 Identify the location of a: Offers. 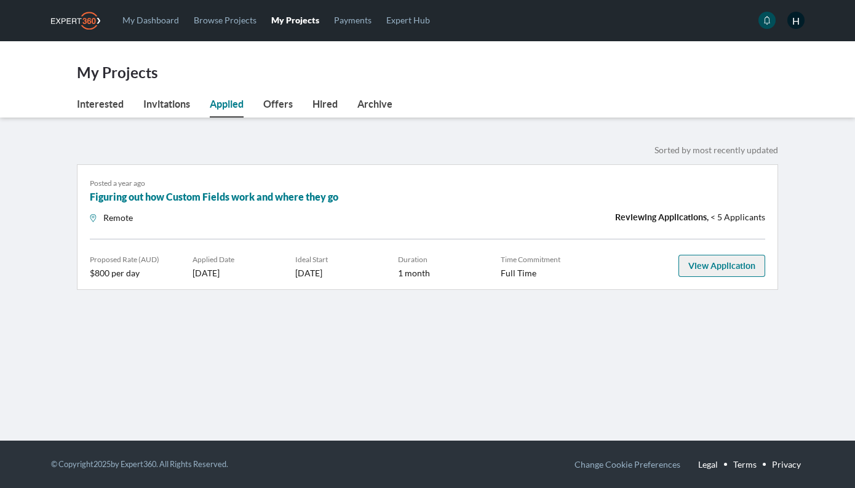
(278, 107).